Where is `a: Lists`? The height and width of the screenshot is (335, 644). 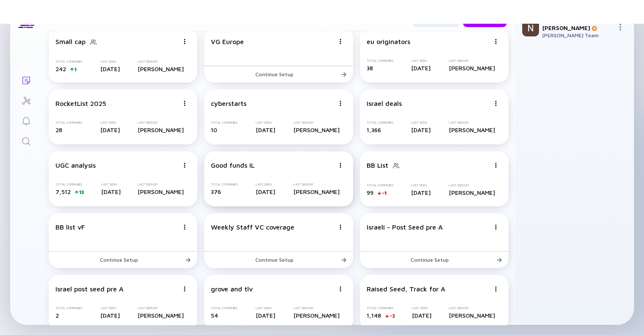
a: Lists is located at coordinates (26, 80).